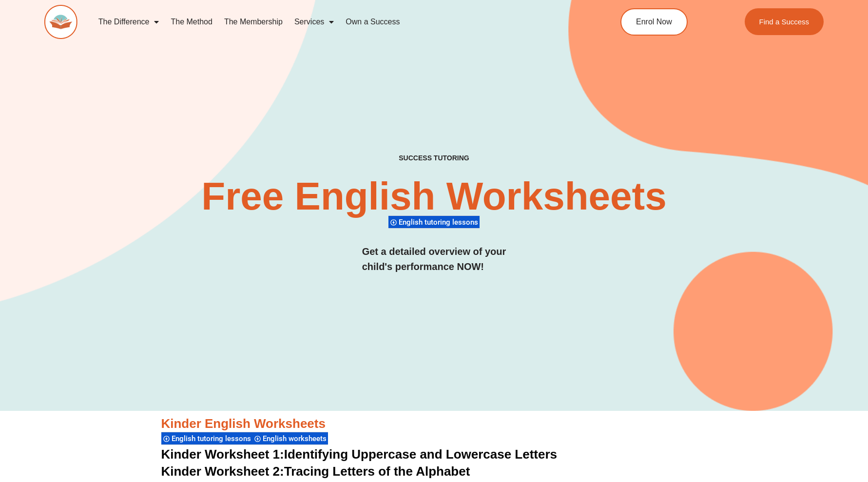 This screenshot has width=868, height=482. Describe the element at coordinates (654, 22) in the screenshot. I see `a: Enrol Now` at that location.